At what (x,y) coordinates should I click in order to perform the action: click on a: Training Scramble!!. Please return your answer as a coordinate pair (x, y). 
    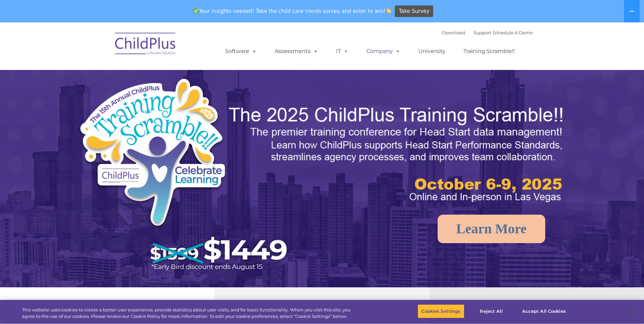
    Looking at the image, I should click on (489, 51).